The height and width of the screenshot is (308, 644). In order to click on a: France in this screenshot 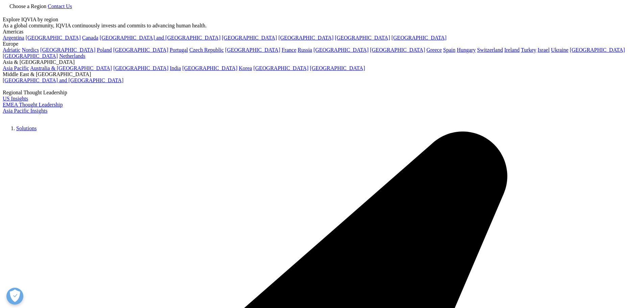, I will do `click(289, 50)`.